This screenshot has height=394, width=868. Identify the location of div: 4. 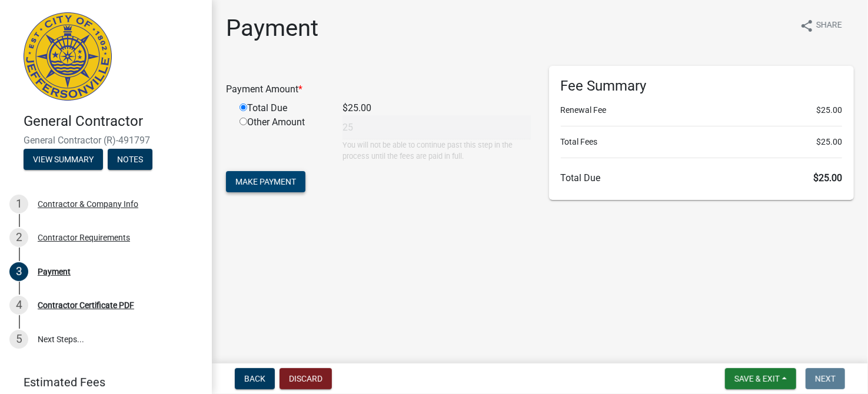
(19, 305).